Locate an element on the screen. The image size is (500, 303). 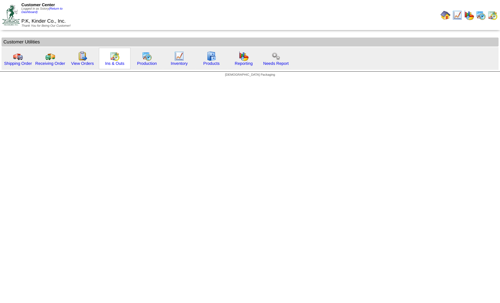
a: Production is located at coordinates (147, 63).